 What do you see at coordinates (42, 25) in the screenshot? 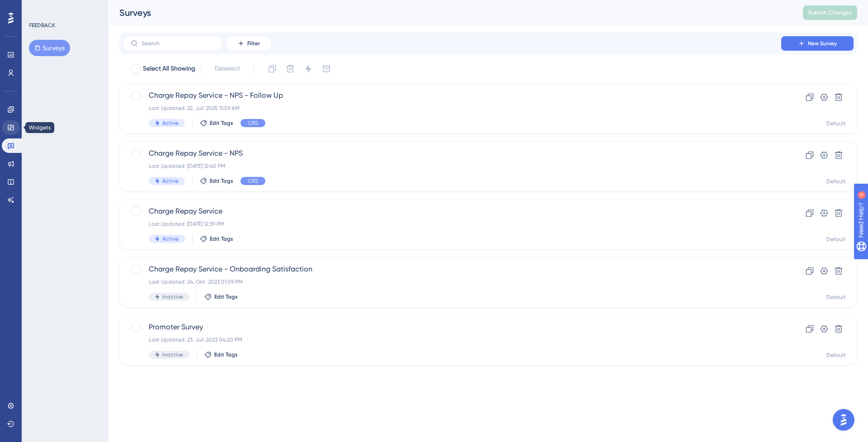
I see `div: FEEDBACK` at bounding box center [42, 25].